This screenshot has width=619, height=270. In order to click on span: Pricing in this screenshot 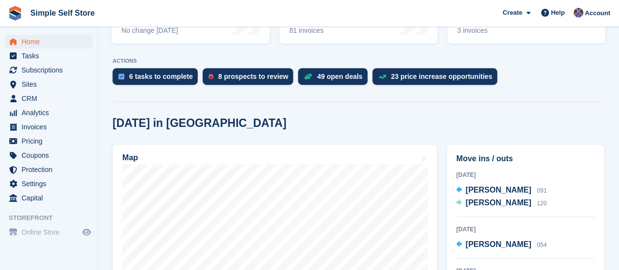, I will do `click(51, 141)`.